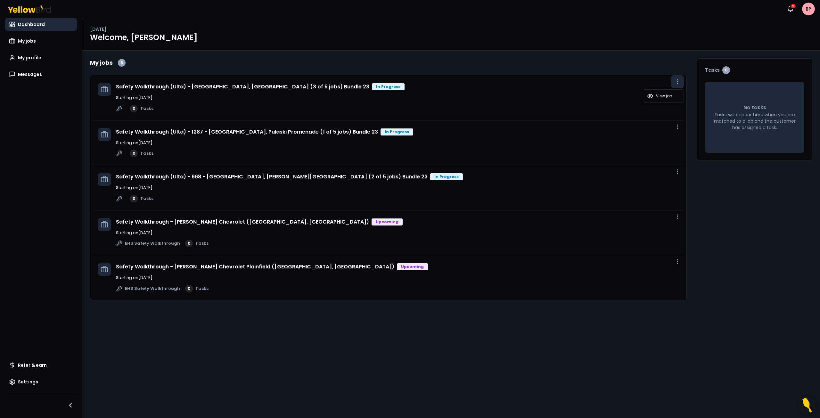 This screenshot has width=820, height=418. Describe the element at coordinates (30, 74) in the screenshot. I see `span: Messages` at that location.